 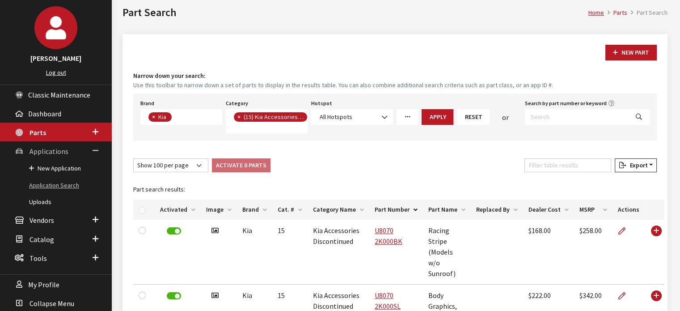 I want to click on th: Cat. #: activate to sort column ascending, so click(x=290, y=209).